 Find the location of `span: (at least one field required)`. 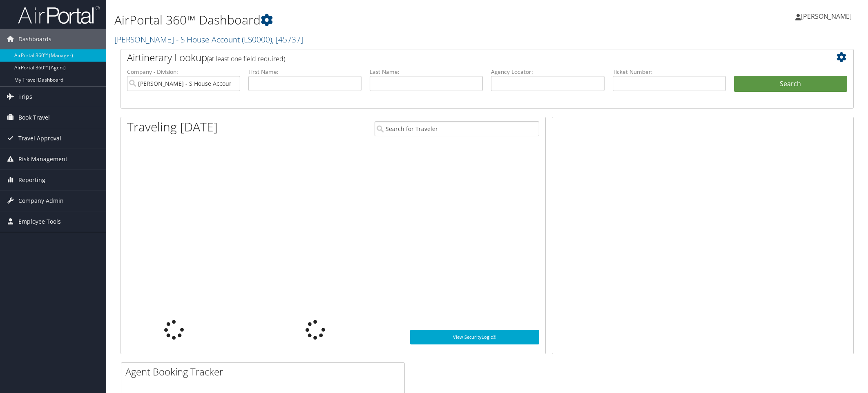

span: (at least one field required) is located at coordinates (245, 59).